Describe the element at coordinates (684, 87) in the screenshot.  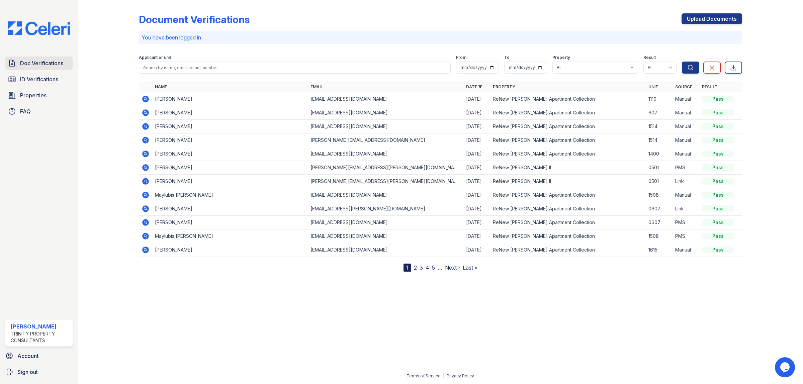
I see `a: Source` at that location.